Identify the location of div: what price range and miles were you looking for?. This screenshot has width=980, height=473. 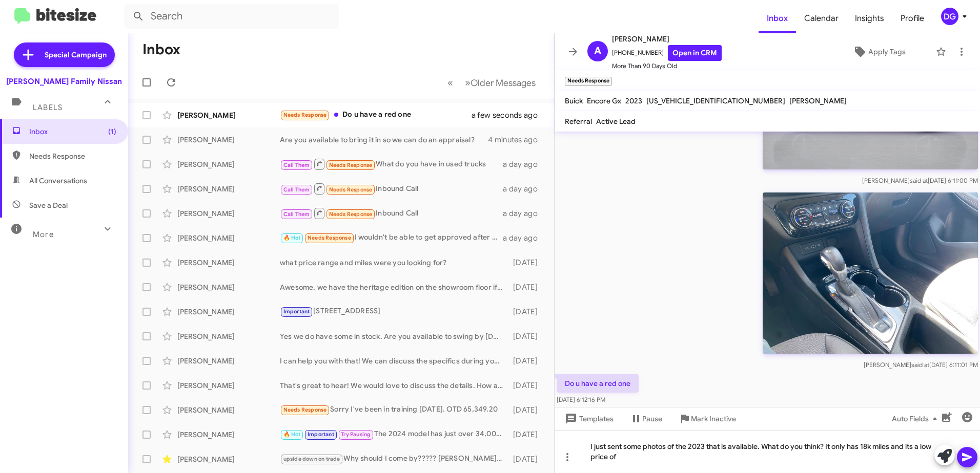
(394, 263).